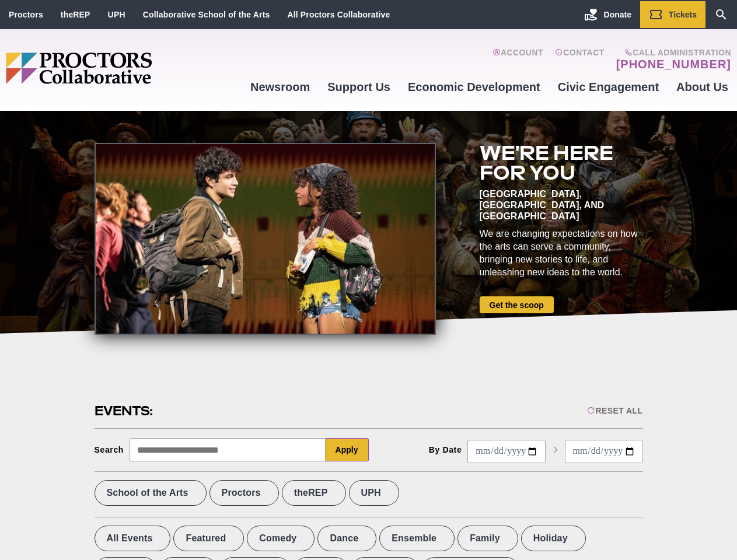  Describe the element at coordinates (683, 14) in the screenshot. I see `span: Tickets` at that location.